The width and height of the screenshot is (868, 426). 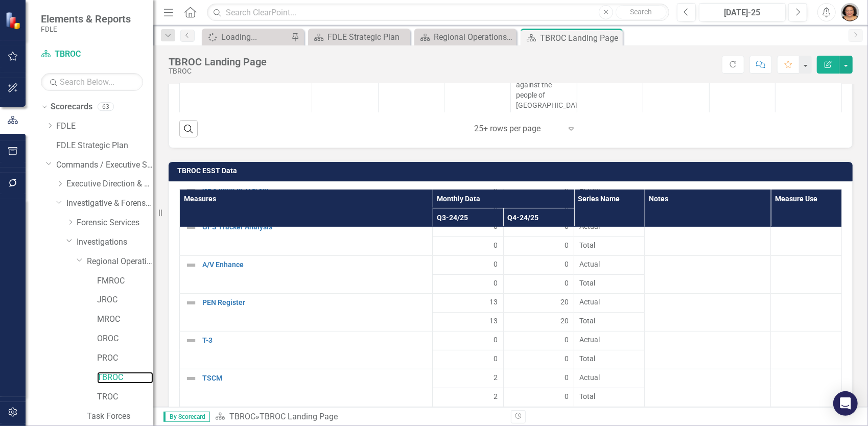 I want to click on a: Investigative & Forensic Services, so click(x=110, y=203).